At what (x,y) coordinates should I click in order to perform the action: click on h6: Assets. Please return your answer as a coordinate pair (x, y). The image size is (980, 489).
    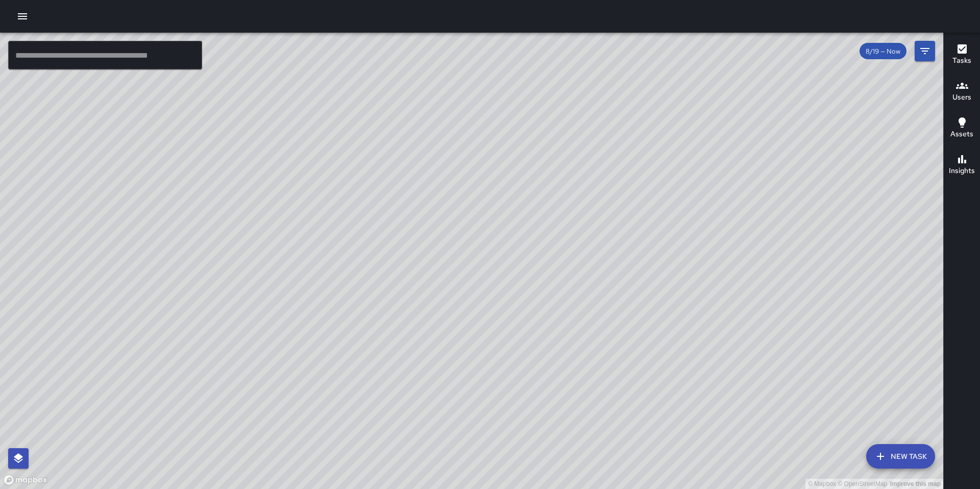
    Looking at the image, I should click on (962, 135).